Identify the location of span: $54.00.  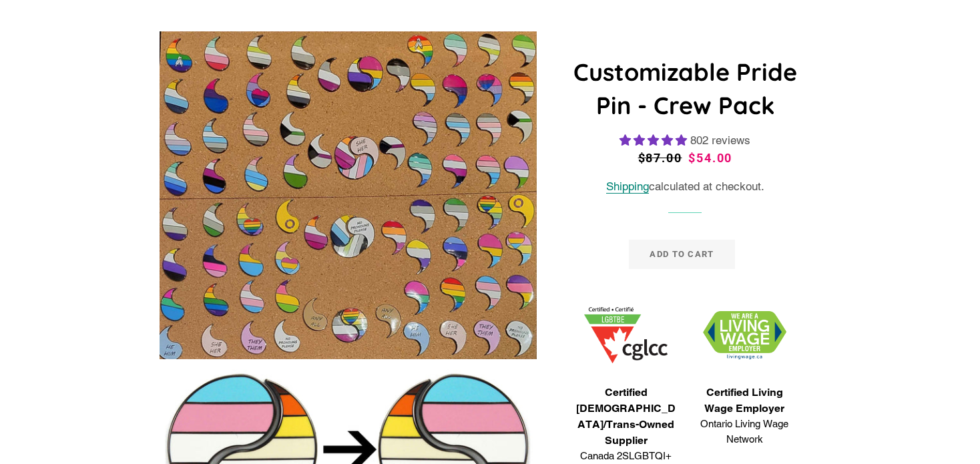
(710, 157).